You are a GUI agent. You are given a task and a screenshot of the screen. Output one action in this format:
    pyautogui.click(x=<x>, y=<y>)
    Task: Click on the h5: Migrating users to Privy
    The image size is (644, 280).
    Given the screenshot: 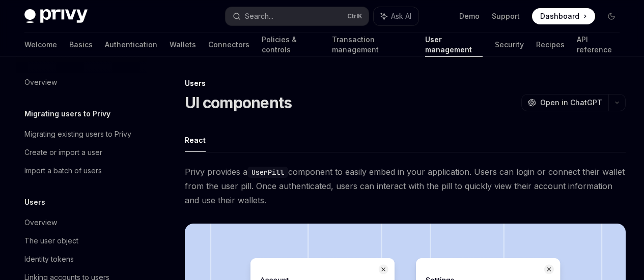 What is the action you would take?
    pyautogui.click(x=67, y=114)
    